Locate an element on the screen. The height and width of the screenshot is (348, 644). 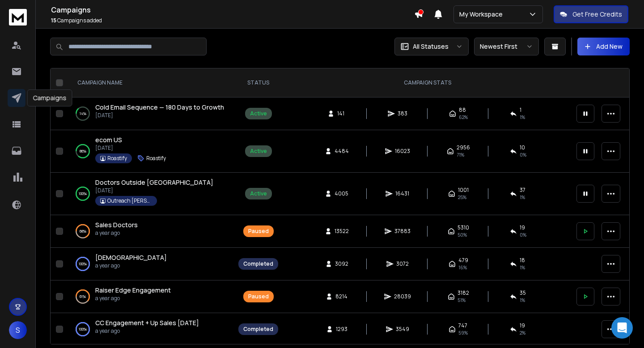
span: S is located at coordinates (18, 330).